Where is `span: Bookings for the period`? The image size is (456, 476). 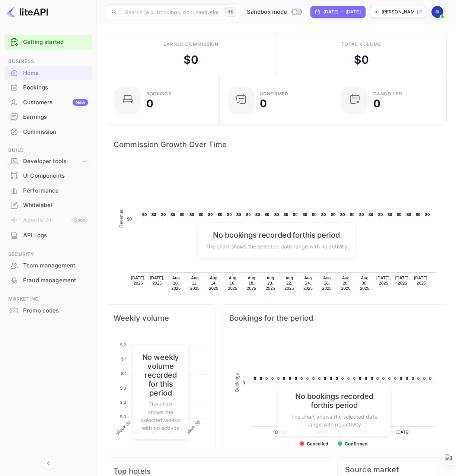
span: Bookings for the period is located at coordinates (334, 318).